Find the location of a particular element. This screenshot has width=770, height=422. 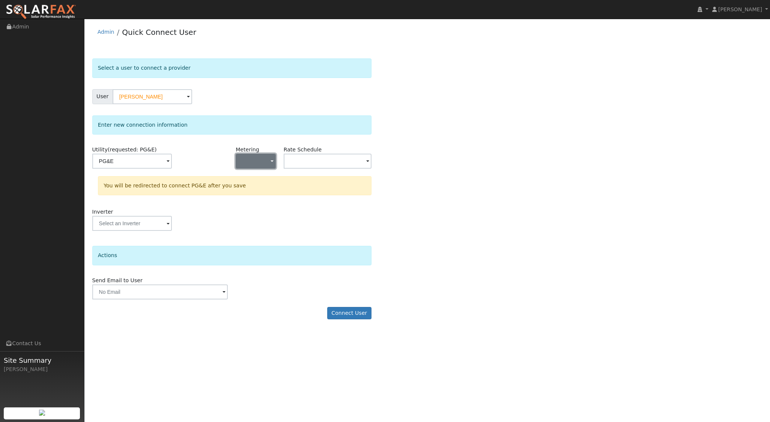

input: Select a User is located at coordinates (152, 97).